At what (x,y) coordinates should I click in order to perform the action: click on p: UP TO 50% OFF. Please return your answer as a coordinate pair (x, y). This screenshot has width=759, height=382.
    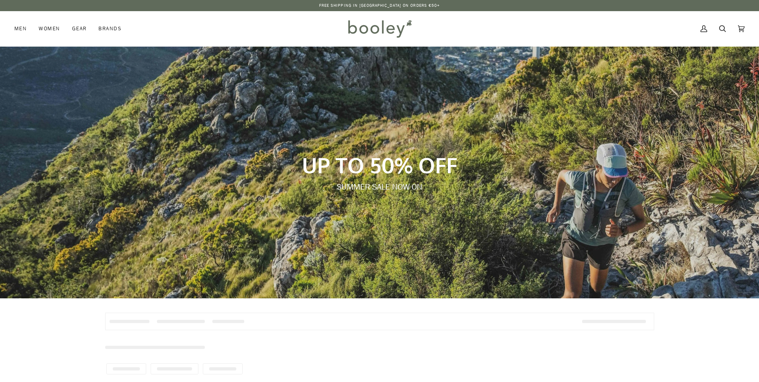
    Looking at the image, I should click on (379, 165).